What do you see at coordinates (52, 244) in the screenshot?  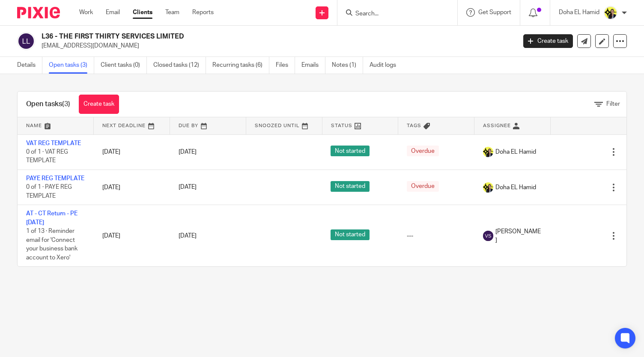 I see `span: 1 of 13 · Reminder email for 'Connect your business bank account to Xero'` at bounding box center [52, 244].